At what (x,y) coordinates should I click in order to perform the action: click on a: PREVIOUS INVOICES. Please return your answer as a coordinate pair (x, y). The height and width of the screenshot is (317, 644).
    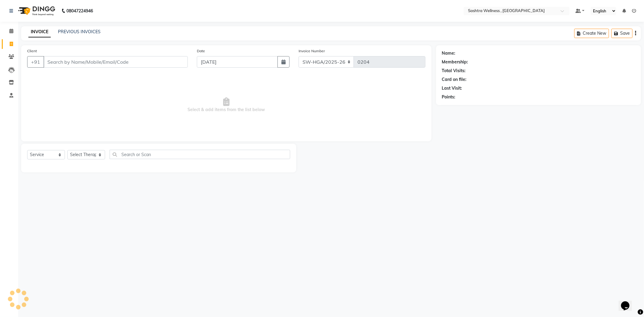
    Looking at the image, I should click on (79, 32).